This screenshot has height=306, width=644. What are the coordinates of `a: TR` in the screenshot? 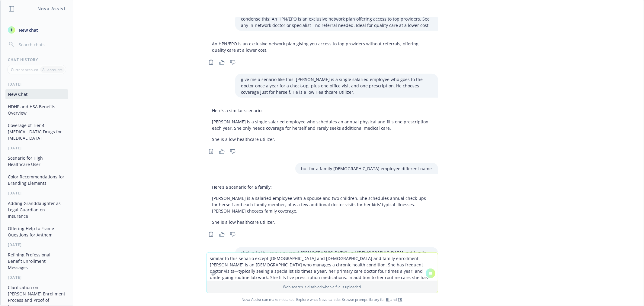 It's located at (400, 299).